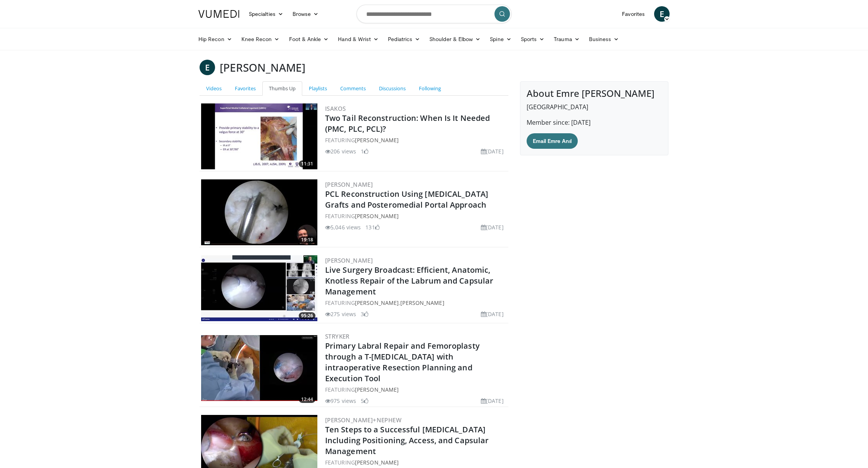 Image resolution: width=868 pixels, height=468 pixels. What do you see at coordinates (266, 14) in the screenshot?
I see `a: Specialties` at bounding box center [266, 14].